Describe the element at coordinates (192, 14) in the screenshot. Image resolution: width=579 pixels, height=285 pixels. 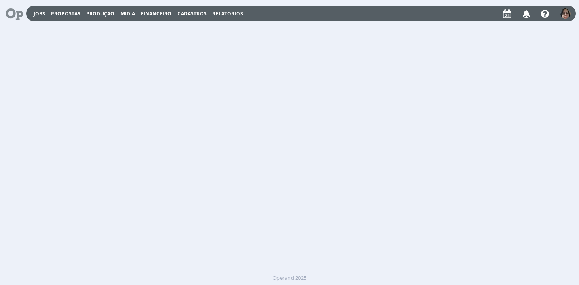
I see `button: Cadastros` at that location.